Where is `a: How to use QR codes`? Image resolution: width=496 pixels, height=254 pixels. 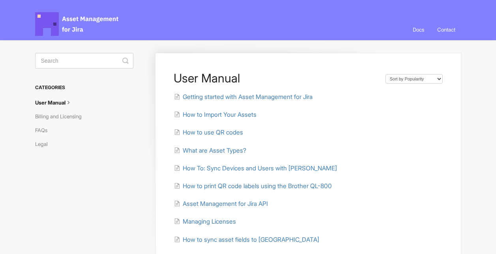
a: How to use QR codes is located at coordinates (208, 132).